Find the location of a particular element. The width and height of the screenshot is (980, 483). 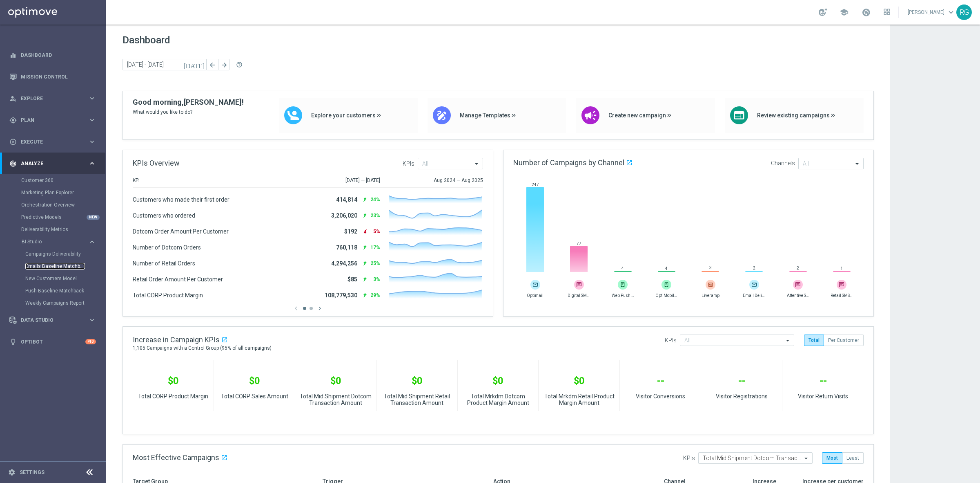

div: play_circle_outline Execute keyboard_arrow_right is located at coordinates (52, 142).